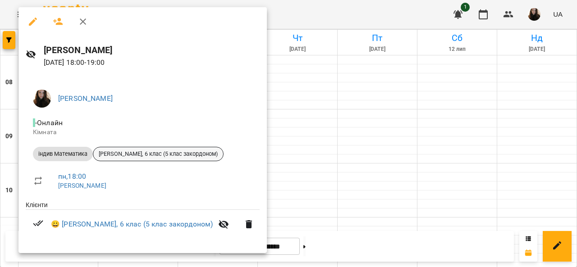 The width and height of the screenshot is (577, 267). I want to click on img: 74e211c27c5b143f40879b951b2abf72.jpg, so click(42, 99).